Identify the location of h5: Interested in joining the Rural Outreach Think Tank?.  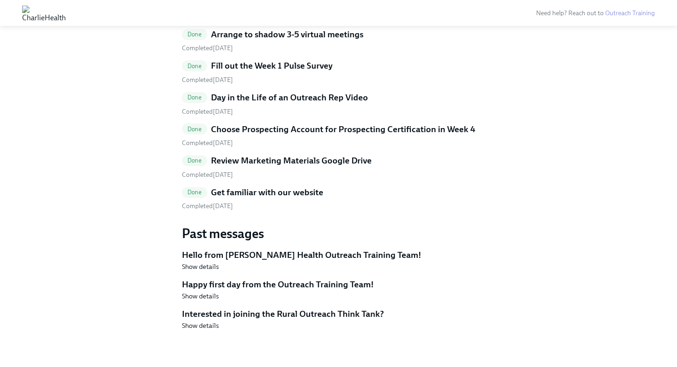
(338, 314).